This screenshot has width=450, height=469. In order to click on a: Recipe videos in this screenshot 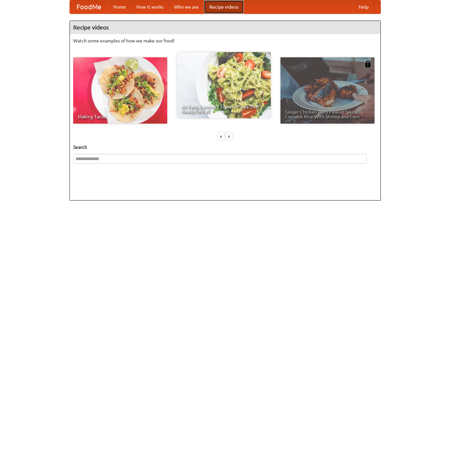, I will do `click(224, 7)`.